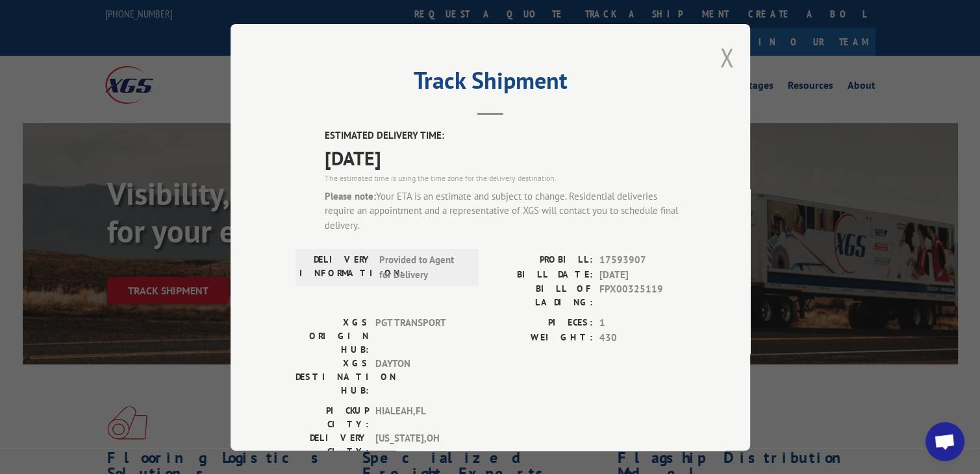 This screenshot has width=980, height=474. Describe the element at coordinates (419, 336) in the screenshot. I see `span: PGT TRANSPORT` at that location.